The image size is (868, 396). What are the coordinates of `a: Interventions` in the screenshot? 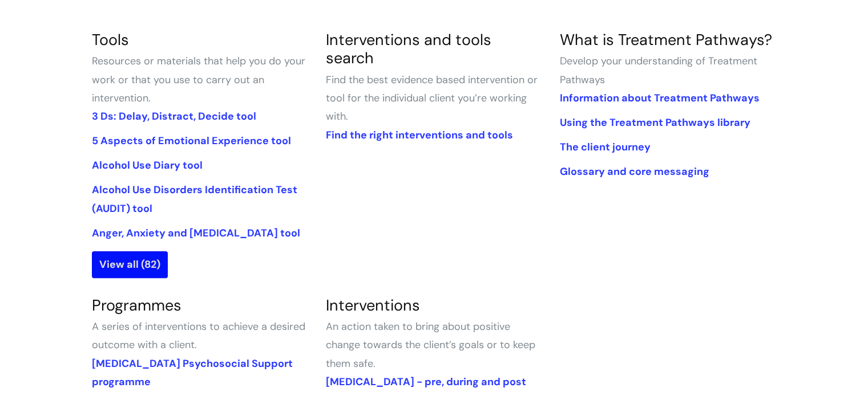 It's located at (372, 305).